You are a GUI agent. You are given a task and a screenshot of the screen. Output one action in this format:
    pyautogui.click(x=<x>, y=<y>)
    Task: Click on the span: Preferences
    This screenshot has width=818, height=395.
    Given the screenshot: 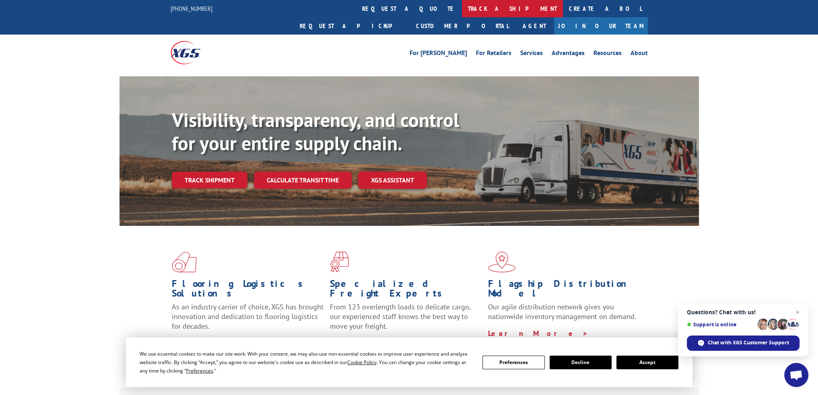 What is the action you would take?
    pyautogui.click(x=199, y=371)
    